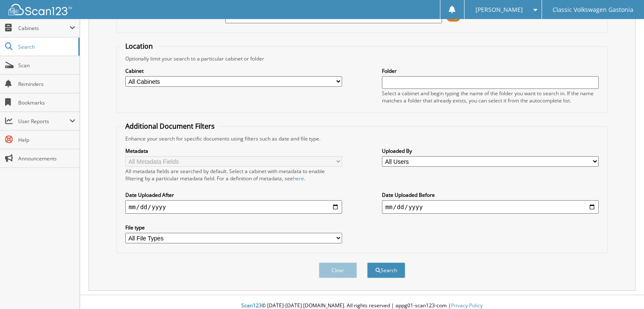 The width and height of the screenshot is (644, 309). Describe the element at coordinates (490, 71) in the screenshot. I see `label: Folder` at that location.